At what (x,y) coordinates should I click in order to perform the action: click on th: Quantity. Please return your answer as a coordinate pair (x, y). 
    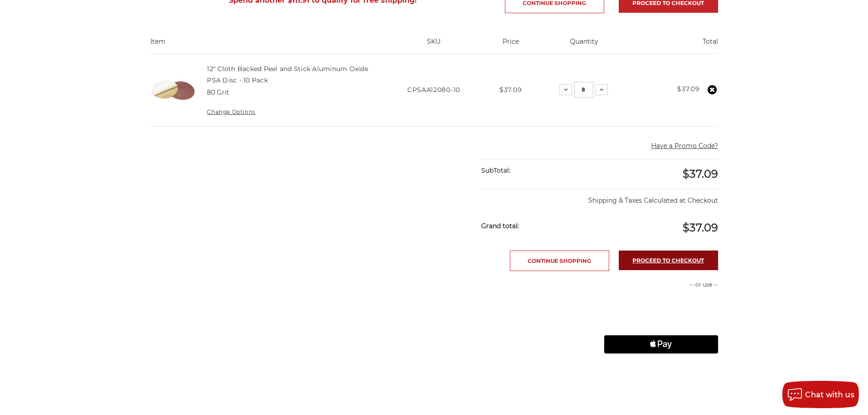
    Looking at the image, I should click on (584, 45).